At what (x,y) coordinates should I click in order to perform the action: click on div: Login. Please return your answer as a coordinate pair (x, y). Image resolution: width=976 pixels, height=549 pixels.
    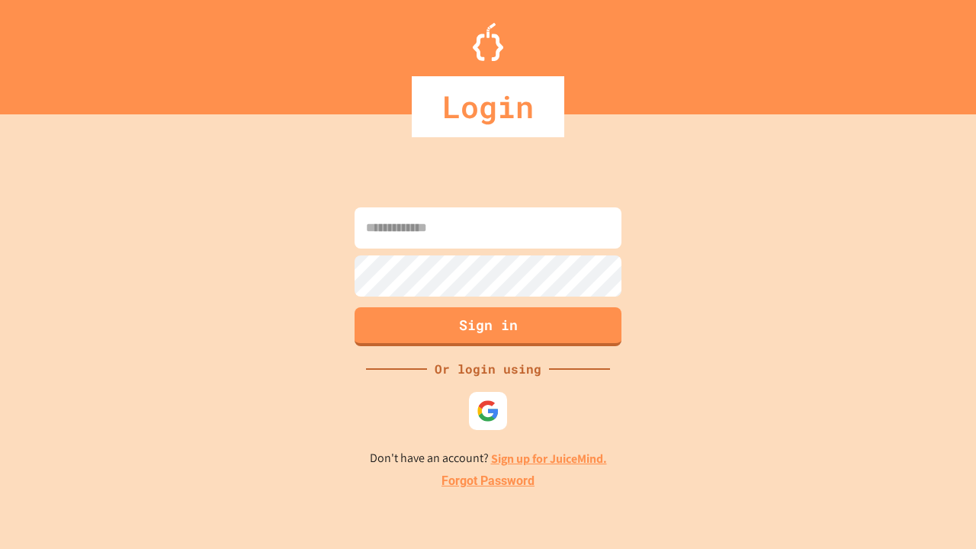
    Looking at the image, I should click on (488, 107).